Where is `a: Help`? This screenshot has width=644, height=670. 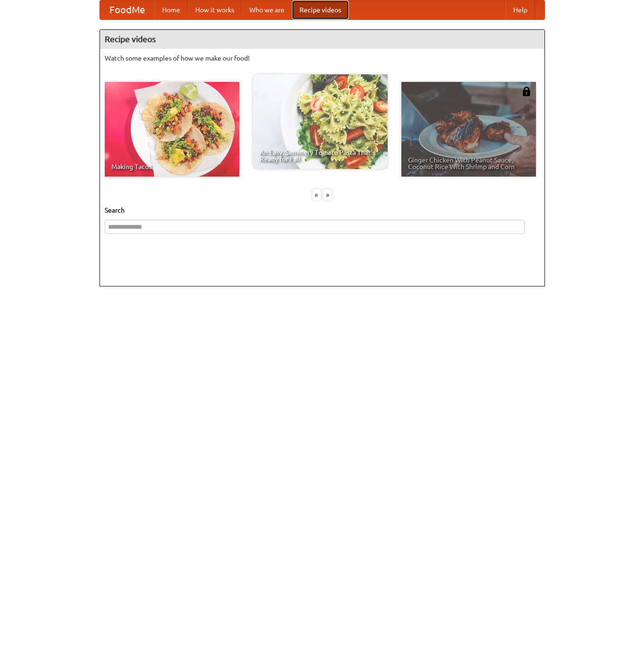
a: Help is located at coordinates (520, 10).